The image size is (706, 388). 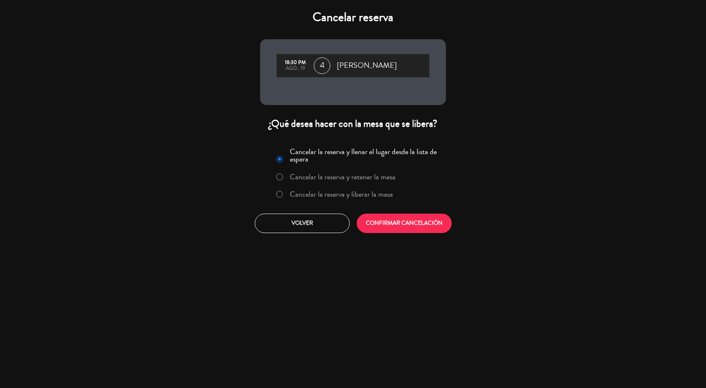 What do you see at coordinates (365, 155) in the screenshot?
I see `label: Cancelar la reserva y llenar el lugar desde la lista de espera` at bounding box center [365, 155].